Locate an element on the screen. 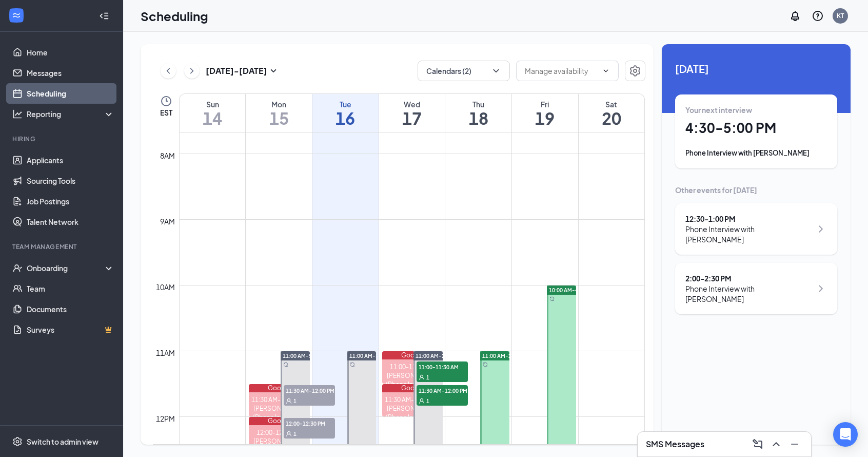 This screenshot has width=868, height=457. div: 12:00-12:30 PM is located at coordinates (279, 432).